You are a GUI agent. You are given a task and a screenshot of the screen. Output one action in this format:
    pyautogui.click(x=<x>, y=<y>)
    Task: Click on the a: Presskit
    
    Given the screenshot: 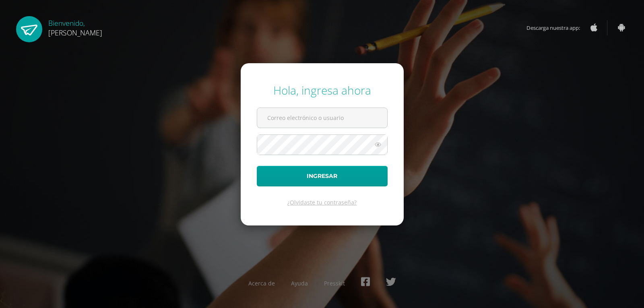 What is the action you would take?
    pyautogui.click(x=335, y=283)
    